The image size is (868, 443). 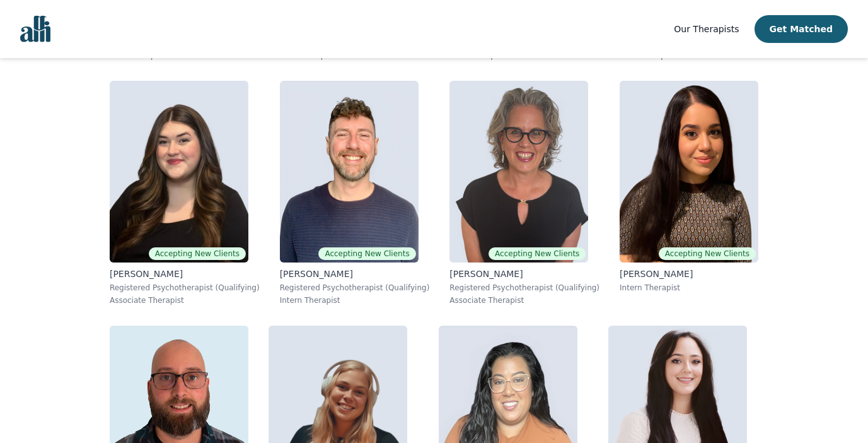 What do you see at coordinates (519, 172) in the screenshot?
I see `img: Susan_Albaum` at bounding box center [519, 172].